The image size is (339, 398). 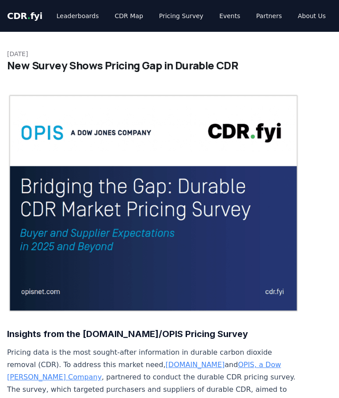 I want to click on a: Pricing Survey, so click(x=181, y=16).